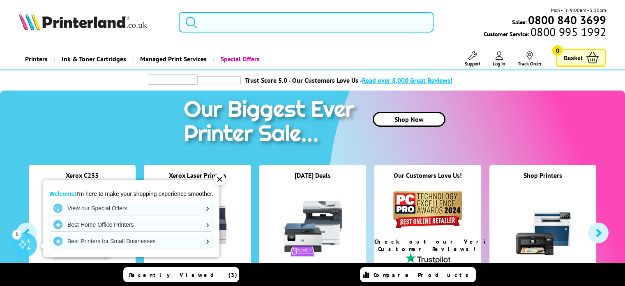  I want to click on img: printer sale, so click(271, 122).